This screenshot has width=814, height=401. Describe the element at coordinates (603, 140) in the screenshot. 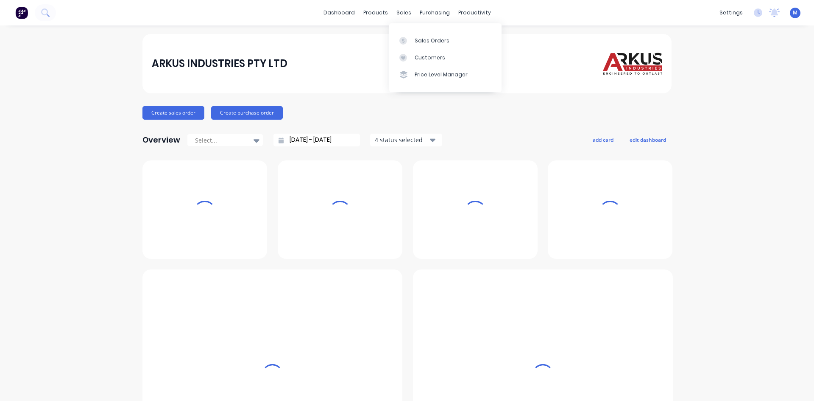

I see `button: add card` at that location.